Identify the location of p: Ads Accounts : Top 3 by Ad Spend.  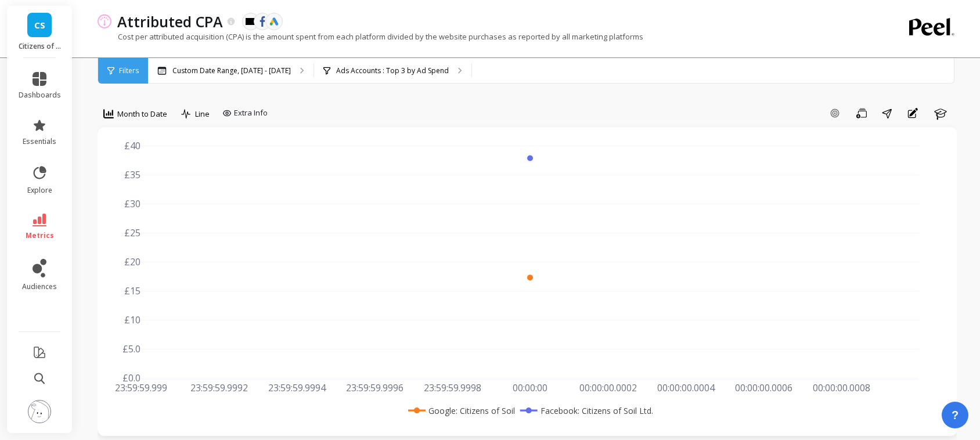
(392, 71).